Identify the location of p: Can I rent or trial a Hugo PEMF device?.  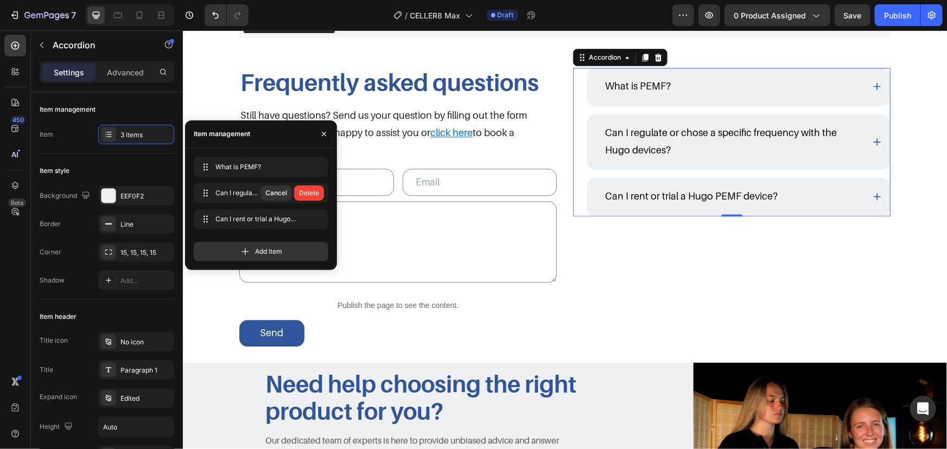
(508, 166).